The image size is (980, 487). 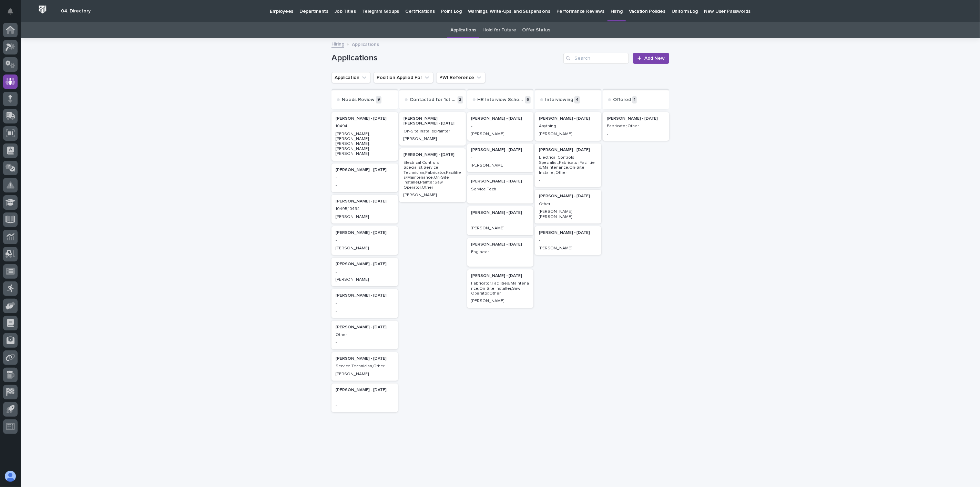 I want to click on p: Fabricator,Facilities/Maintenance,On-Site Installer,Saw Operator,Other, so click(x=501, y=288).